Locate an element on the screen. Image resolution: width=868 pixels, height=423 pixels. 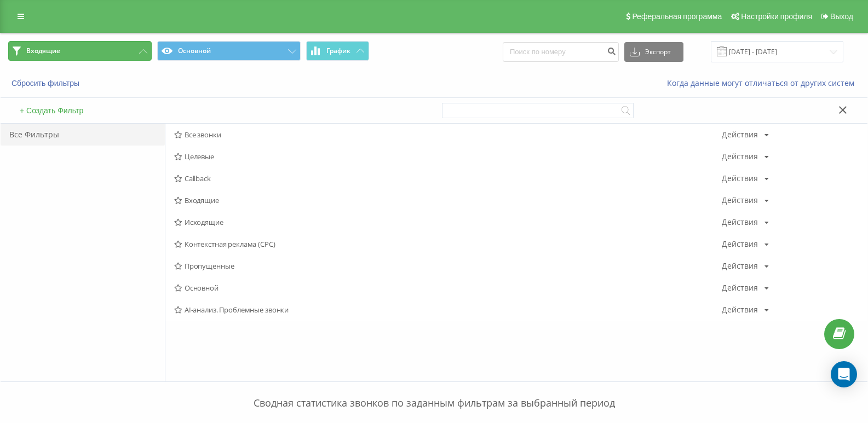
span: График is located at coordinates (338, 51).